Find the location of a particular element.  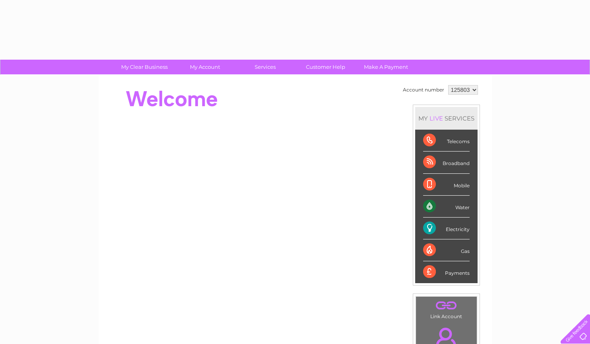

div: Electricity is located at coordinates (446, 228).